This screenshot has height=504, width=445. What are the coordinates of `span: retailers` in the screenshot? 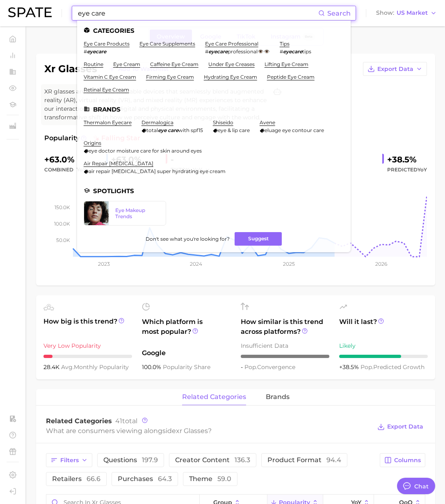 It's located at (76, 479).